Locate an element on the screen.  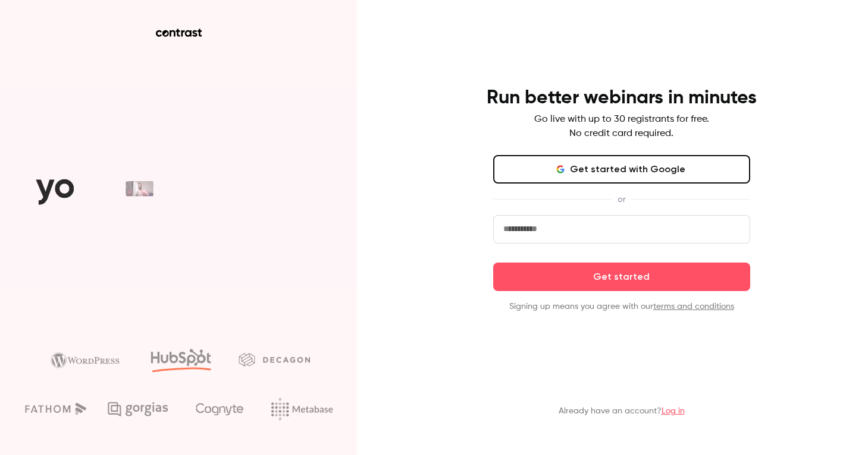
p: Go live with up to 30 registrants for free. No credit card required. is located at coordinates (621, 127).